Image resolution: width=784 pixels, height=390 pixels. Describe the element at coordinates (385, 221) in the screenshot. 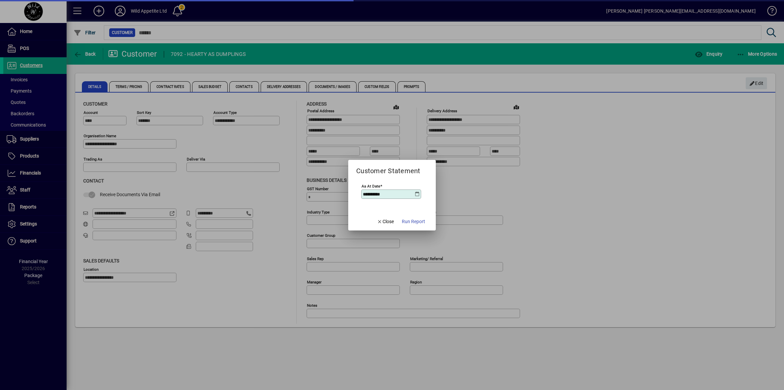

I see `span: Close` at that location.